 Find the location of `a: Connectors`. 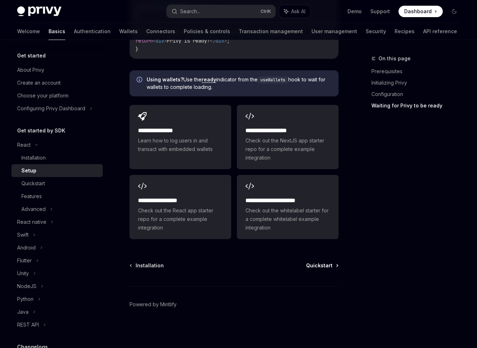

a: Connectors is located at coordinates (161, 31).